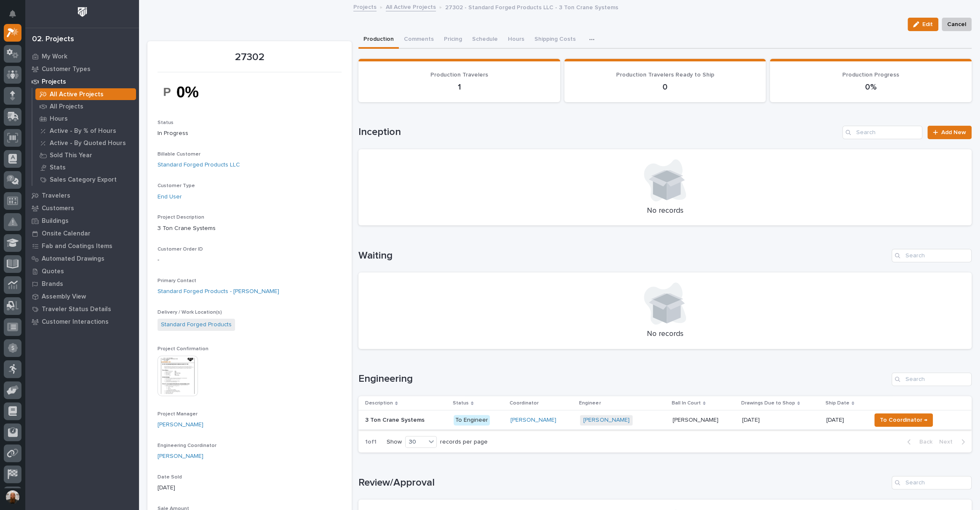  I want to click on button: Edit, so click(923, 24).